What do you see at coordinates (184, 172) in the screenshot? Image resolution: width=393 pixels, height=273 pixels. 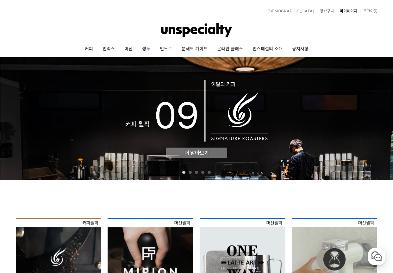 I see `a: 1` at bounding box center [184, 172].